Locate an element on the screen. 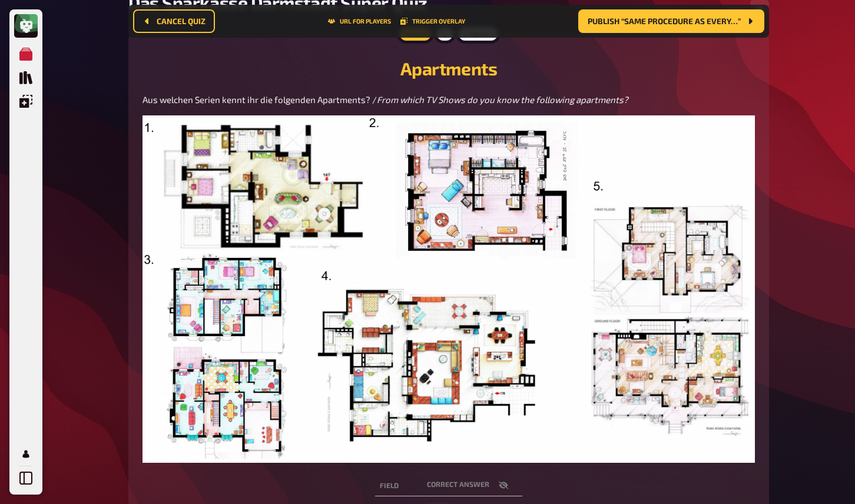  button: Publish “Same procedure as every…” is located at coordinates (671, 21).